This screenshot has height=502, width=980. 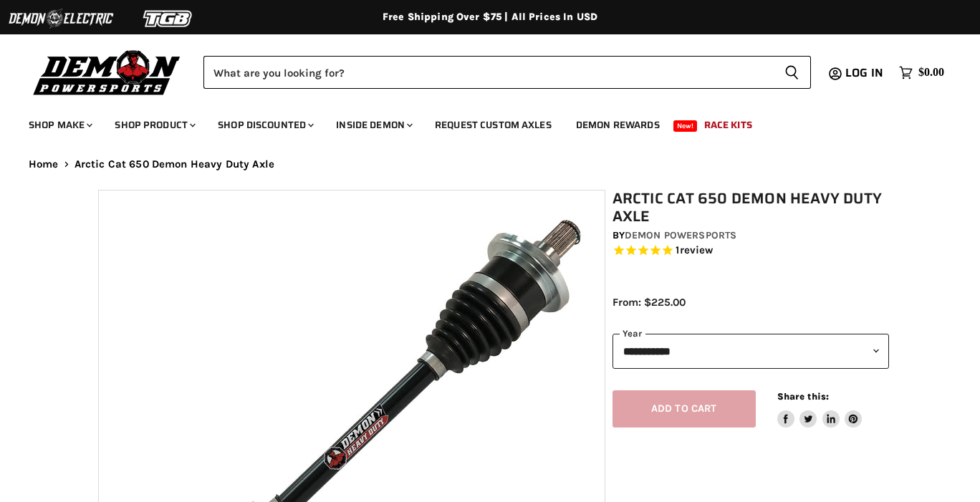 What do you see at coordinates (696, 251) in the screenshot?
I see `span: review` at bounding box center [696, 251].